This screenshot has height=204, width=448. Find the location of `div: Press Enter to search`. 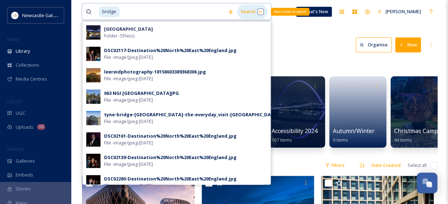

div: Press Enter to search is located at coordinates (290, 12).